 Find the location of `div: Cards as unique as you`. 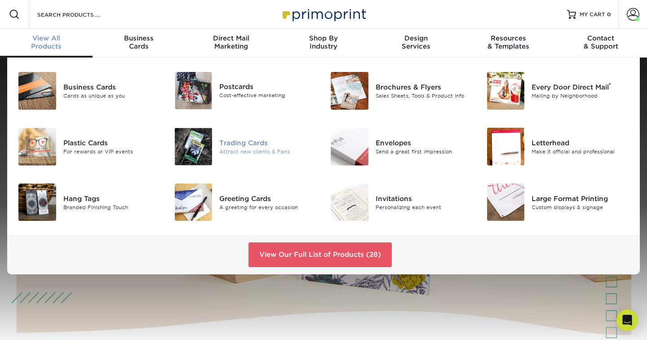

div: Cards as unique as you is located at coordinates (112, 96).